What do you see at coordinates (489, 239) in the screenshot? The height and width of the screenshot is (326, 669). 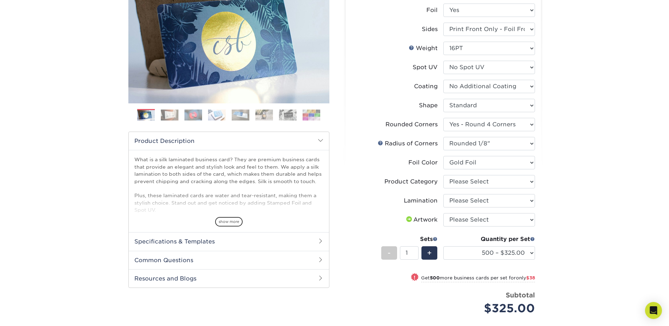 I see `div: Quantity per Set` at bounding box center [489, 239].